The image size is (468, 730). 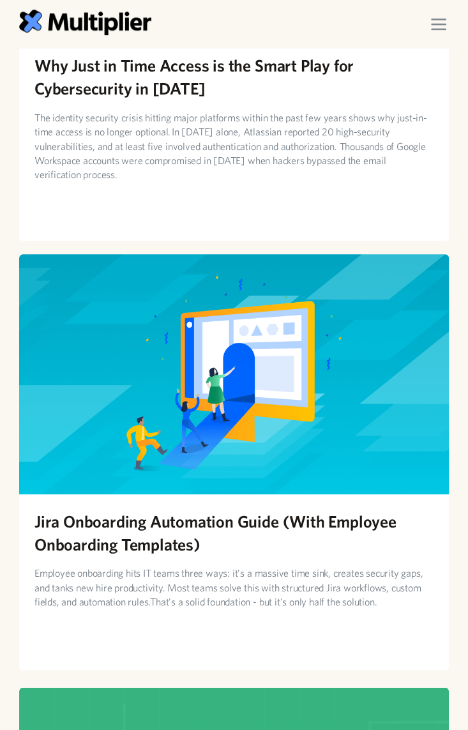 What do you see at coordinates (439, 24) in the screenshot?
I see `div: menu` at bounding box center [439, 24].